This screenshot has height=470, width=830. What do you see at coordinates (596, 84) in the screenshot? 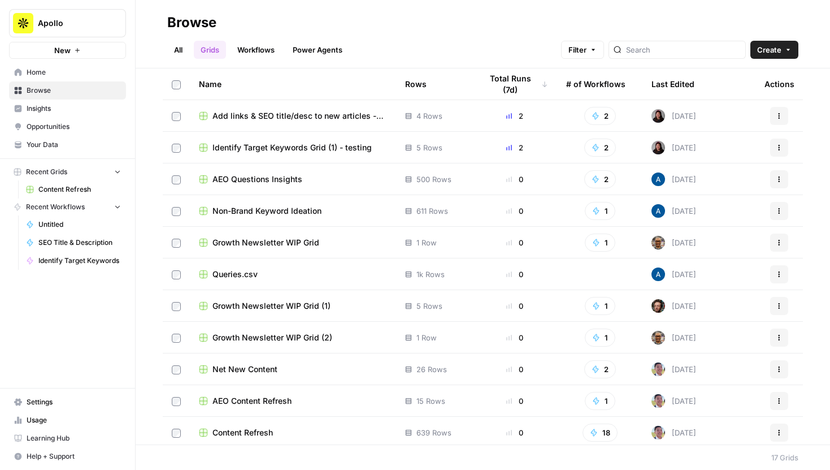
I see `div: # of Workflows` at bounding box center [596, 84].